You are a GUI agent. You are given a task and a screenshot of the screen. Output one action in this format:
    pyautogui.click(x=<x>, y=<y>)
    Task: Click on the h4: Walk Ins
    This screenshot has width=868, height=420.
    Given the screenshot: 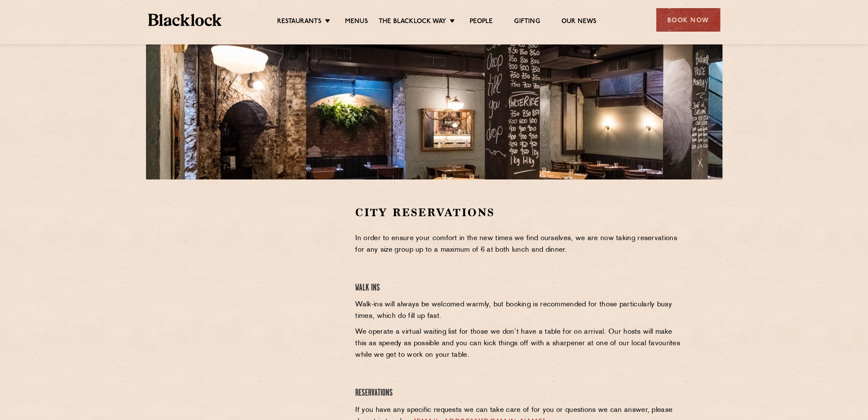 What is the action you would take?
    pyautogui.click(x=519, y=288)
    